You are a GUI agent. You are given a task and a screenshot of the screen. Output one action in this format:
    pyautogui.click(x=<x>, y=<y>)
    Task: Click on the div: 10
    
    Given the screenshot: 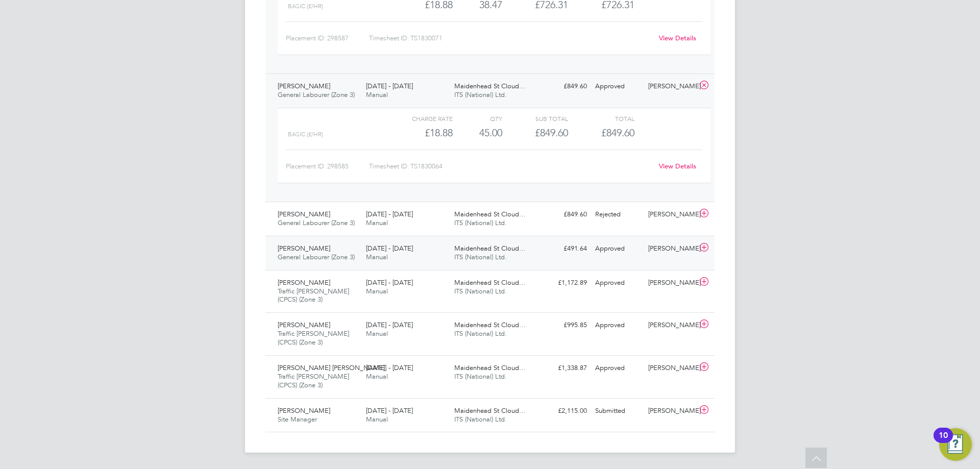 What is the action you would take?
    pyautogui.click(x=943, y=441)
    